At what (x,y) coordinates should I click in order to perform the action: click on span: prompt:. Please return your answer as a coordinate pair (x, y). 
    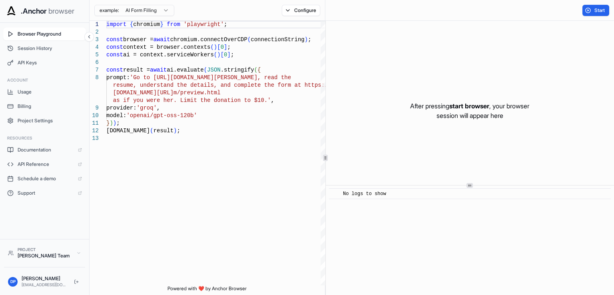
    Looking at the image, I should click on (118, 78).